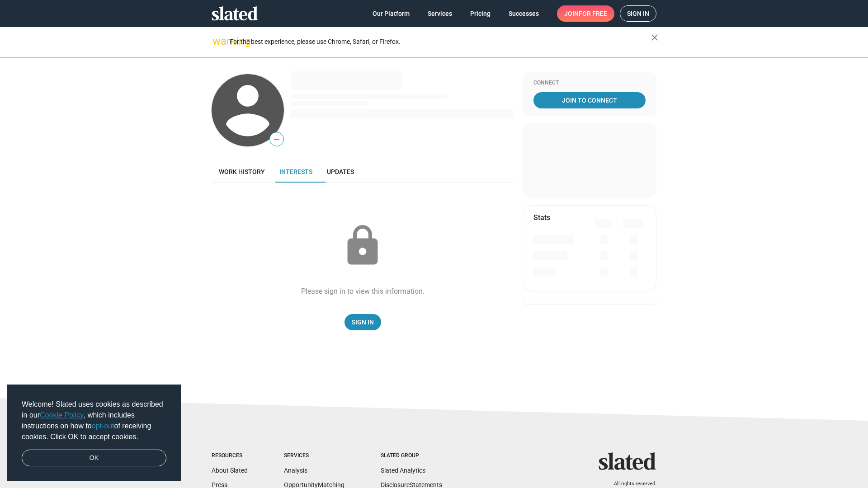 The height and width of the screenshot is (488, 868). What do you see at coordinates (340, 172) in the screenshot?
I see `a: Updates` at bounding box center [340, 172].